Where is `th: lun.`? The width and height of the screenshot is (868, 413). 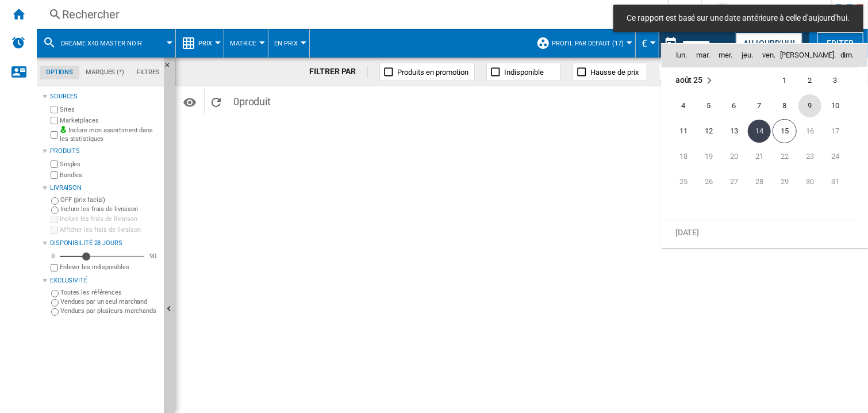
th: lun. is located at coordinates (676, 55).